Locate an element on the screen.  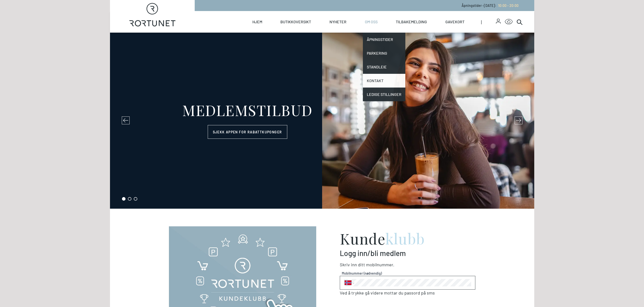
a: Hjem is located at coordinates (257, 22).